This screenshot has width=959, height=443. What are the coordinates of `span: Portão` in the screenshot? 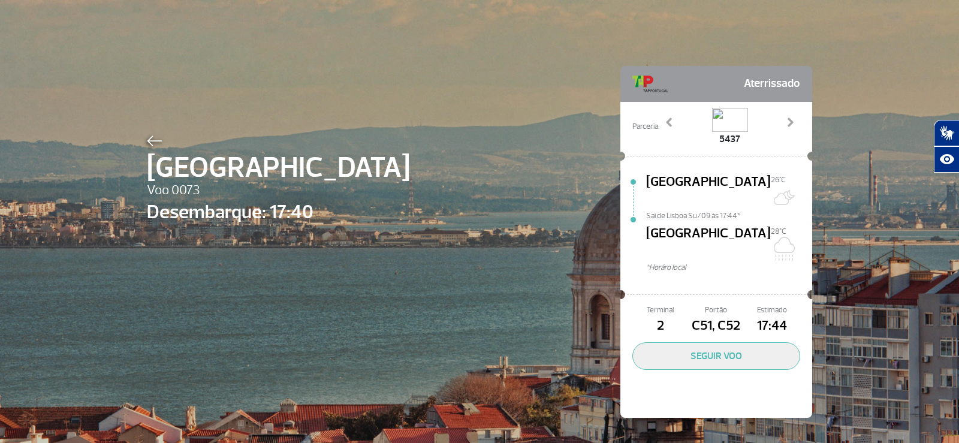 It's located at (716, 310).